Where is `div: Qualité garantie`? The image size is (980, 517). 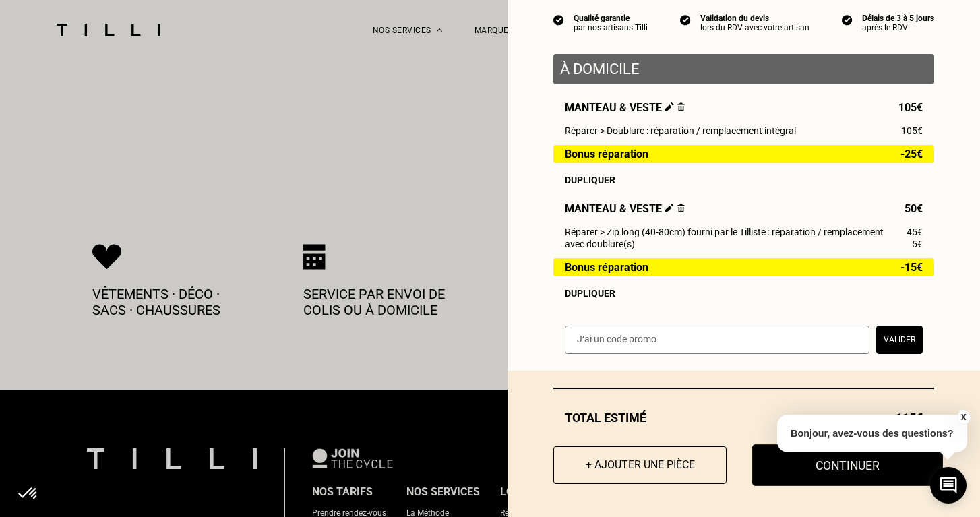
div: Qualité garantie is located at coordinates (611, 18).